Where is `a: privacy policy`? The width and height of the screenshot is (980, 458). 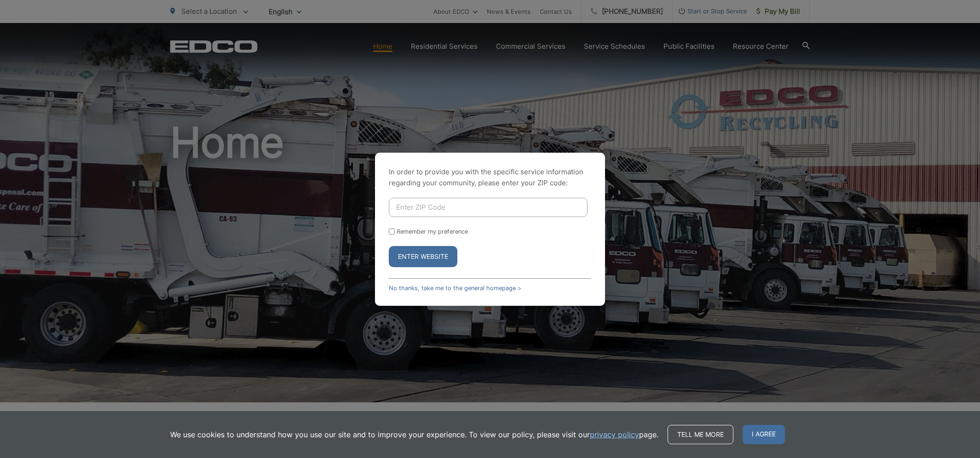
a: privacy policy is located at coordinates (615, 435).